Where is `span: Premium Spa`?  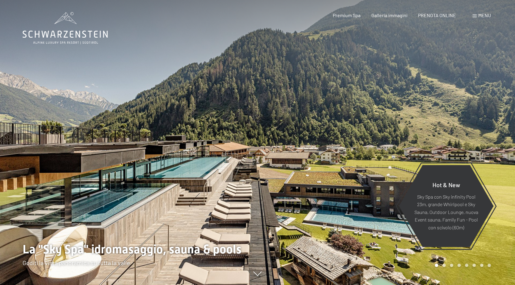
span: Premium Spa is located at coordinates (347, 15).